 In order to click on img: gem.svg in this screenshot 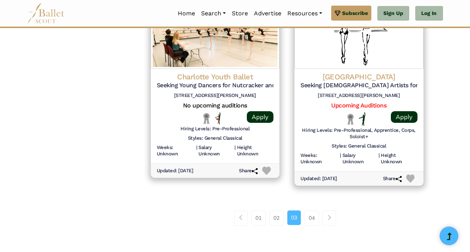, I will do `click(337, 13)`.